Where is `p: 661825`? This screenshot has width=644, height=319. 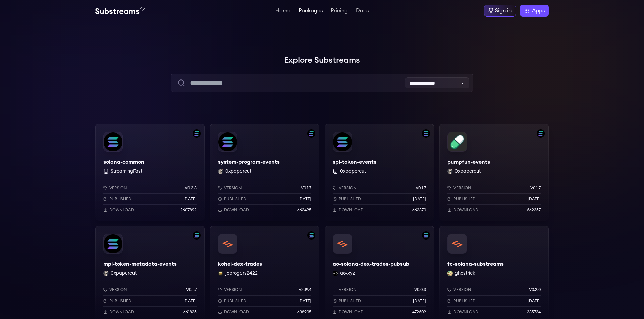
p: 661825 is located at coordinates (190, 311).